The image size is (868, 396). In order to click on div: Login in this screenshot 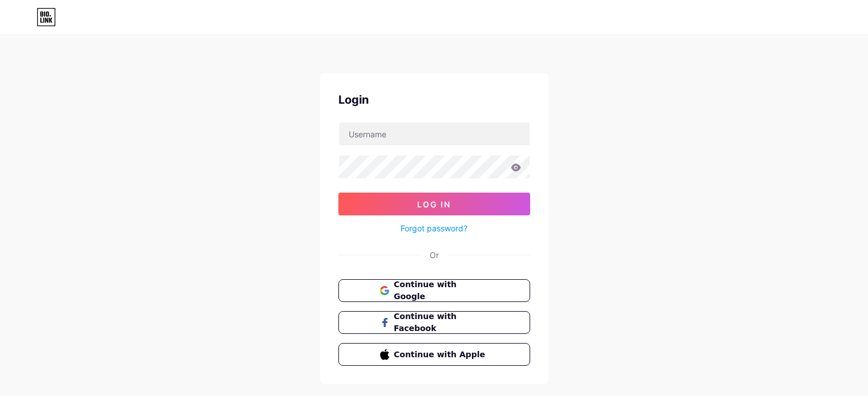, I will do `click(434, 99)`.